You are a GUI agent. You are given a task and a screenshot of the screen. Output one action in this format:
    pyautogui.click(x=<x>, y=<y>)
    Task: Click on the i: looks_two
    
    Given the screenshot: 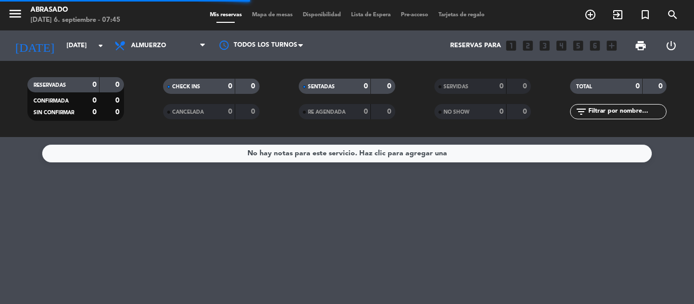 What is the action you would take?
    pyautogui.click(x=528, y=46)
    